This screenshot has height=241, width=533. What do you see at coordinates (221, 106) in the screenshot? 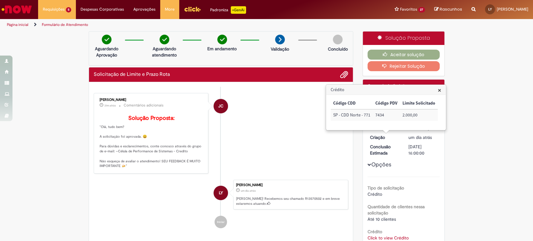
I see `span: JC` at bounding box center [221, 106].